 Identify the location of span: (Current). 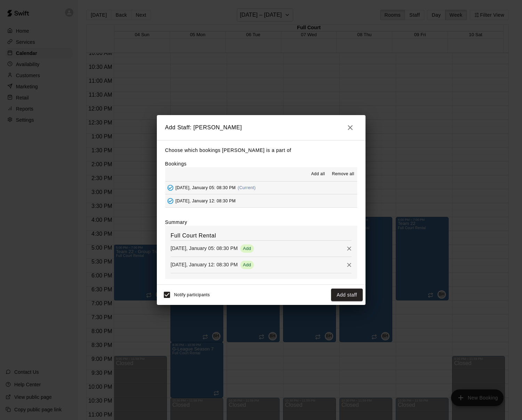
(247, 188).